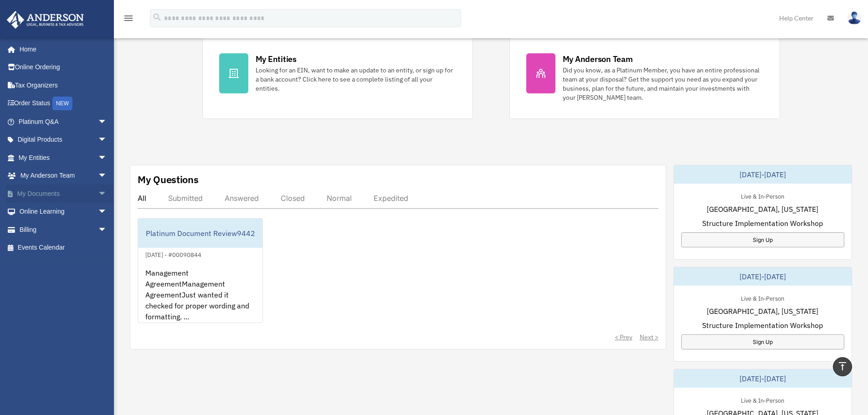 This screenshot has height=415, width=868. Describe the element at coordinates (200, 233) in the screenshot. I see `div: Platinum Document Review9442` at that location.